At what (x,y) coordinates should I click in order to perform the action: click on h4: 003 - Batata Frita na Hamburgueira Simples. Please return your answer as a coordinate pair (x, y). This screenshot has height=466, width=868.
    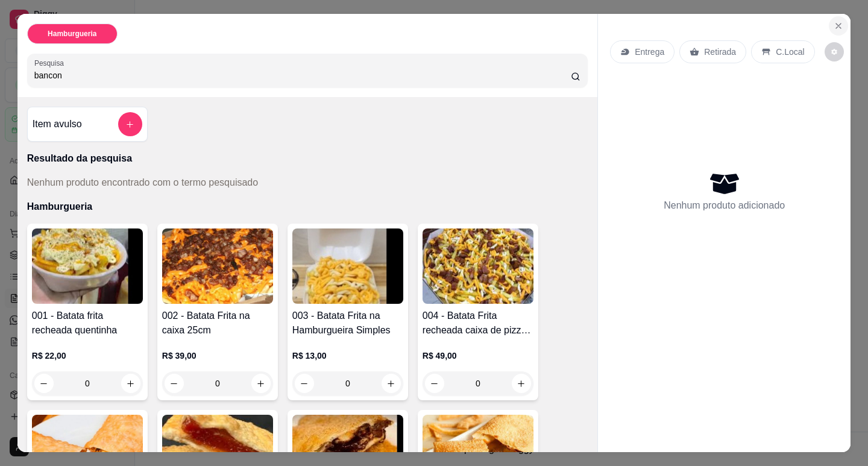
    Looking at the image, I should click on (348, 323).